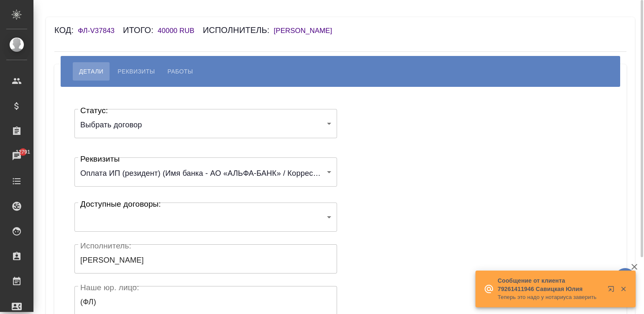 Image resolution: width=644 pixels, height=314 pixels. I want to click on h6: ФЛ-V37843, so click(100, 31).